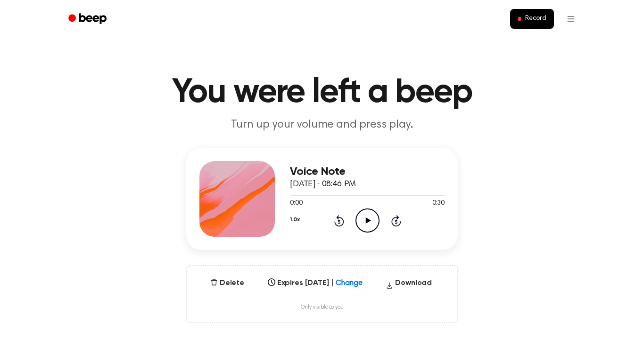 The width and height of the screenshot is (644, 363). What do you see at coordinates (571, 19) in the screenshot?
I see `button: Open menu` at bounding box center [571, 19].